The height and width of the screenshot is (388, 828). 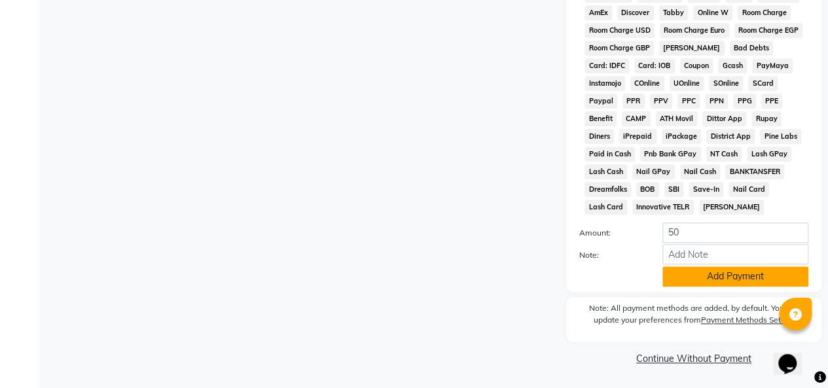 What do you see at coordinates (654, 65) in the screenshot?
I see `span: Card: IOB` at bounding box center [654, 65].